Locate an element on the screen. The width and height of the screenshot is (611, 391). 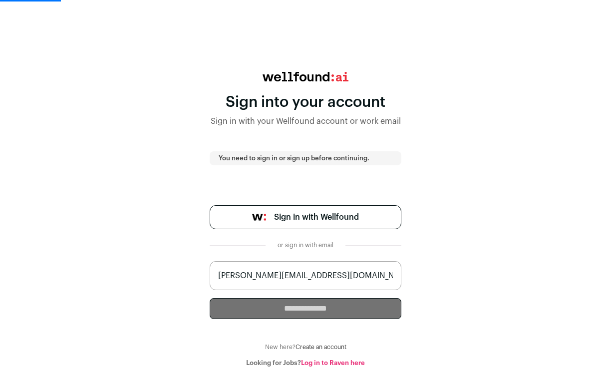
div: Sign in with your Wellfound account or work email is located at coordinates (305, 121).